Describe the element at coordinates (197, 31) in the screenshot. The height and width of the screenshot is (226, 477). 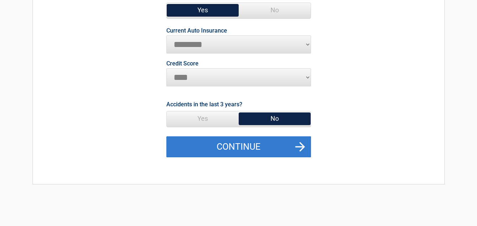
I see `label: Current Auto Insurance` at that location.